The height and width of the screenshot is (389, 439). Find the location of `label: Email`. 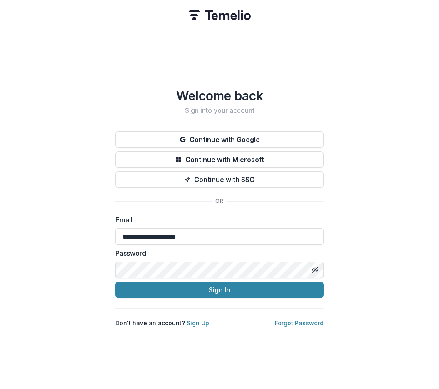

label: Email is located at coordinates (217, 220).